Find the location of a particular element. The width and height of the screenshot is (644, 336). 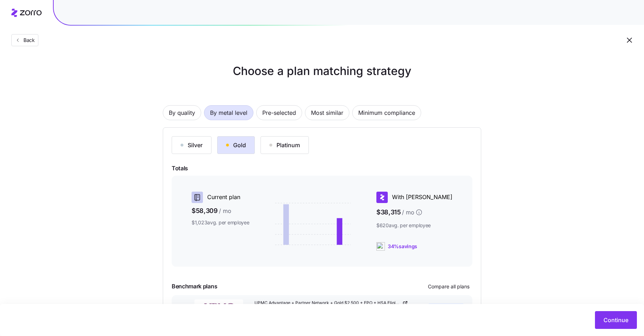

span: $620 avg. per employee is located at coordinates (415, 226).